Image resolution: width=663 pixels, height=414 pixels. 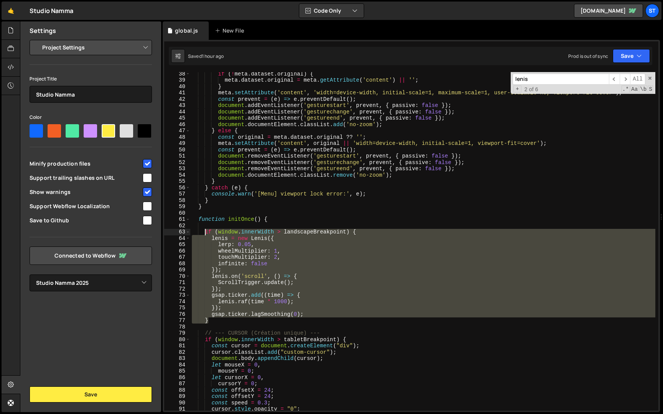 I want to click on div: 1 hour ago, so click(x=213, y=56).